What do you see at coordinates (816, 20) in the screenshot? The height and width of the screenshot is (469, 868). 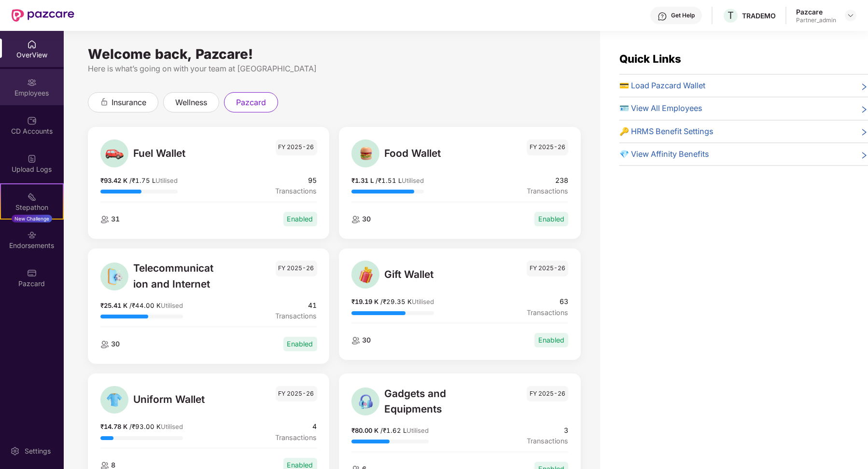 I see `div: Partner_admin` at bounding box center [816, 20].